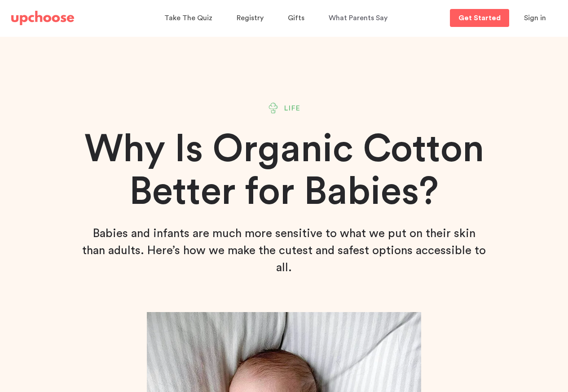  Describe the element at coordinates (480, 18) in the screenshot. I see `a: Get Started` at that location.